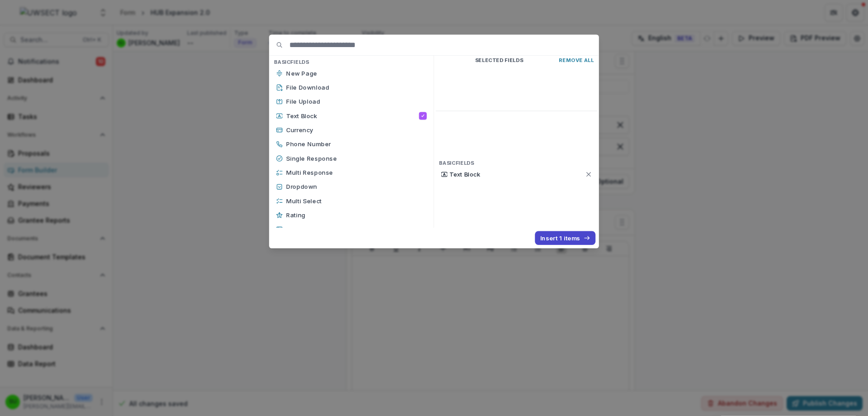 The width and height of the screenshot is (868, 416). Describe the element at coordinates (356, 102) in the screenshot. I see `p: File Upload` at that location.